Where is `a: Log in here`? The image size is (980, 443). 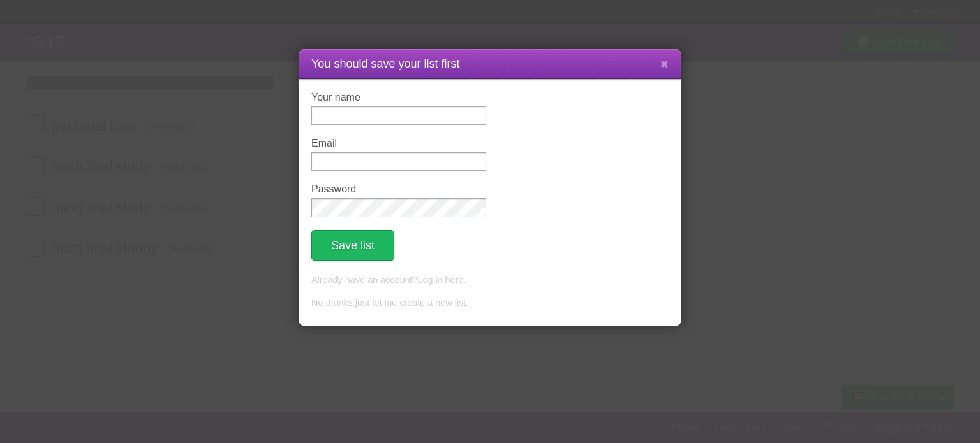 a: Log in here is located at coordinates (440, 280).